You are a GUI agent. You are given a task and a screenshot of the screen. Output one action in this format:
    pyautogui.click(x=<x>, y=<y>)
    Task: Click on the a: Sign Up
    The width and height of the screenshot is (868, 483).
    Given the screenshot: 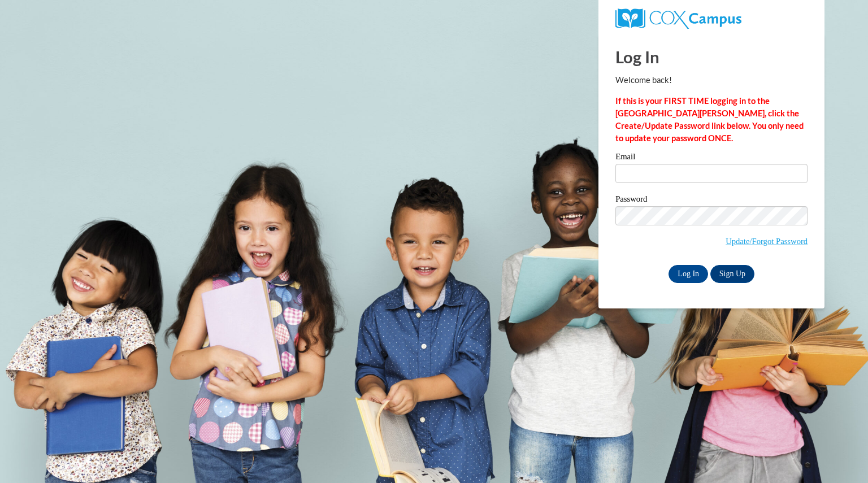 What is the action you would take?
    pyautogui.click(x=732, y=274)
    